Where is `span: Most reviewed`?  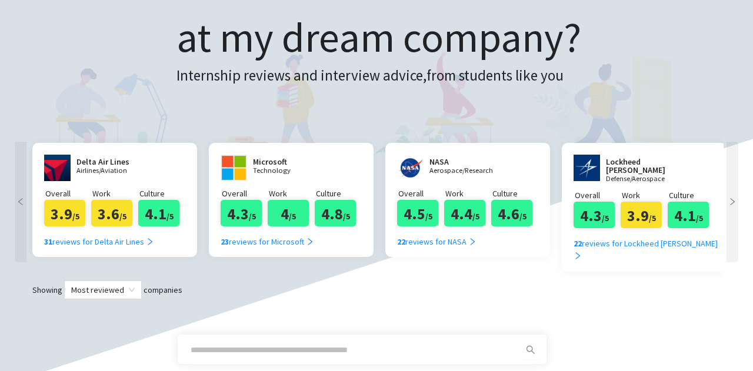 span: Most reviewed is located at coordinates (103, 290).